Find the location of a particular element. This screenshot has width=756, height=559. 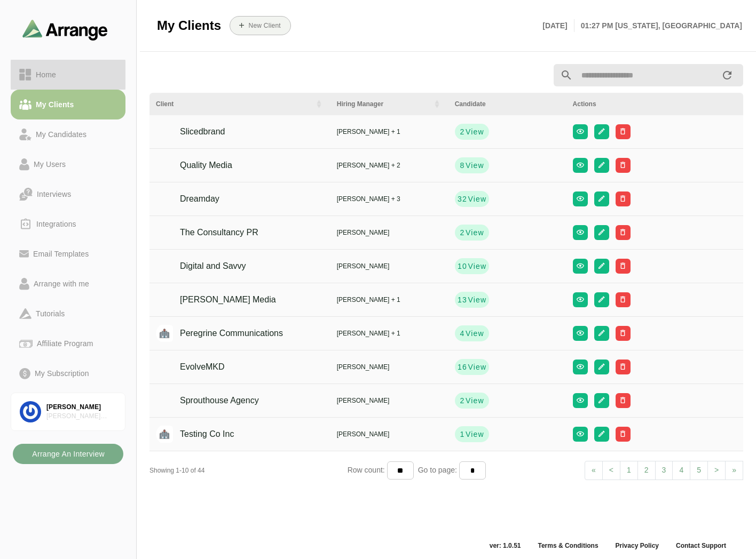

b: New Client is located at coordinates (264, 25).